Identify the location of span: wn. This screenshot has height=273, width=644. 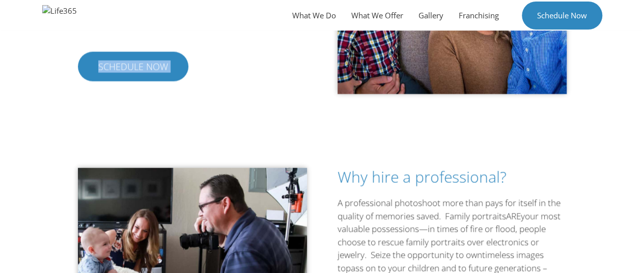
(476, 255).